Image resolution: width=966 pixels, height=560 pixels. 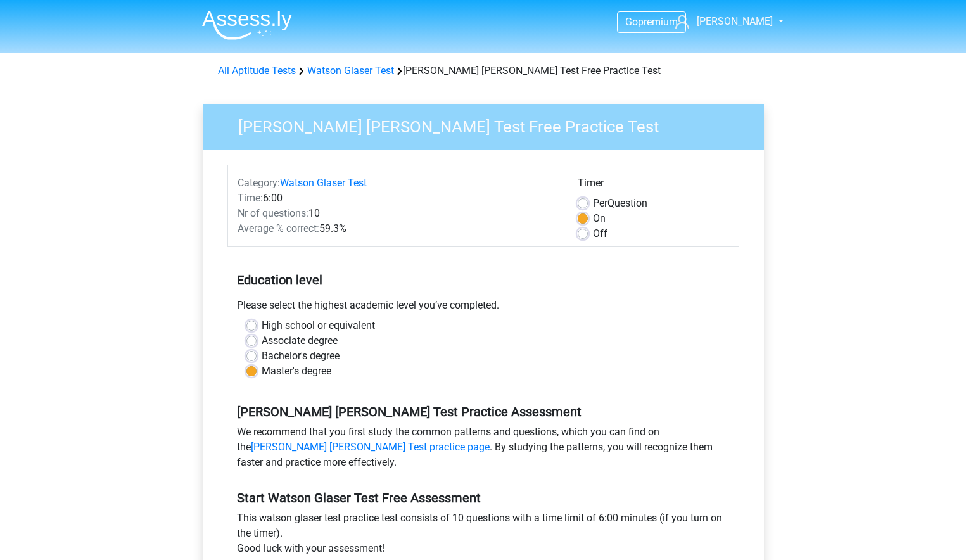 I want to click on label: Master's degree, so click(x=296, y=371).